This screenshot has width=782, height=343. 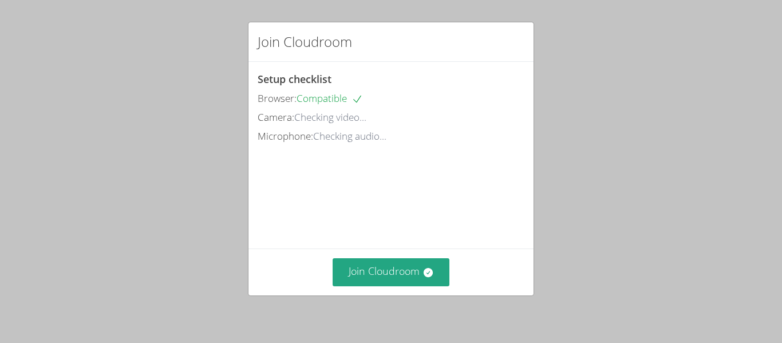 I want to click on span: Setup checklist, so click(x=294, y=79).